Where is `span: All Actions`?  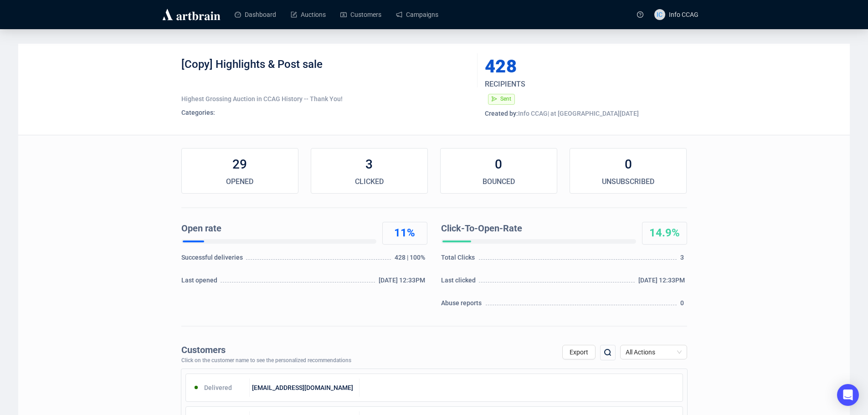 span: All Actions is located at coordinates (654, 352).